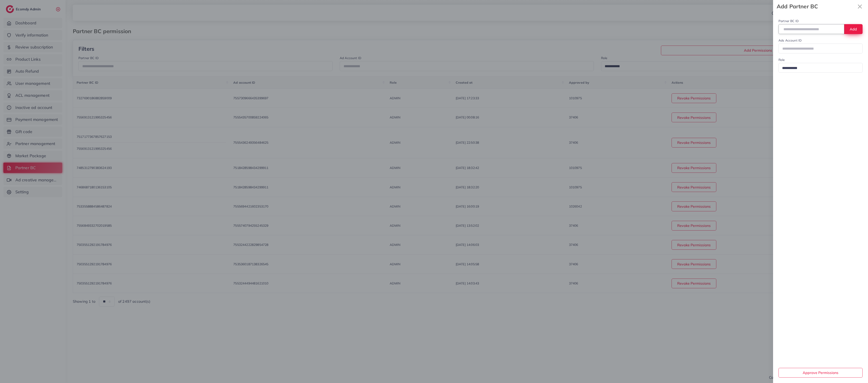 This screenshot has width=868, height=383. I want to click on label: Partner BC ID, so click(788, 21).